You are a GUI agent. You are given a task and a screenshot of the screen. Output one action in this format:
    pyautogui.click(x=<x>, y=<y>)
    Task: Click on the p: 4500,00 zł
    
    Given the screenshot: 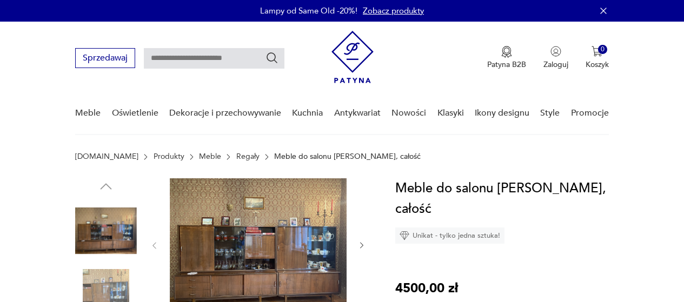 What is the action you would take?
    pyautogui.click(x=426, y=289)
    